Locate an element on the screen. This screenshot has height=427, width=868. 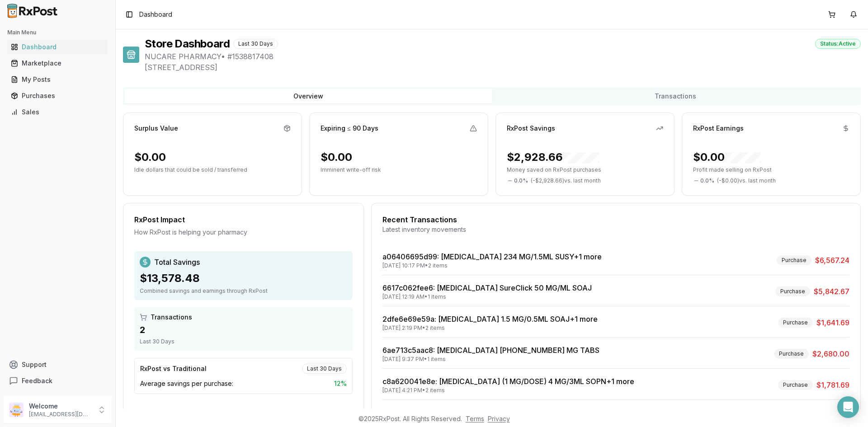
div: 2 is located at coordinates (243, 330).